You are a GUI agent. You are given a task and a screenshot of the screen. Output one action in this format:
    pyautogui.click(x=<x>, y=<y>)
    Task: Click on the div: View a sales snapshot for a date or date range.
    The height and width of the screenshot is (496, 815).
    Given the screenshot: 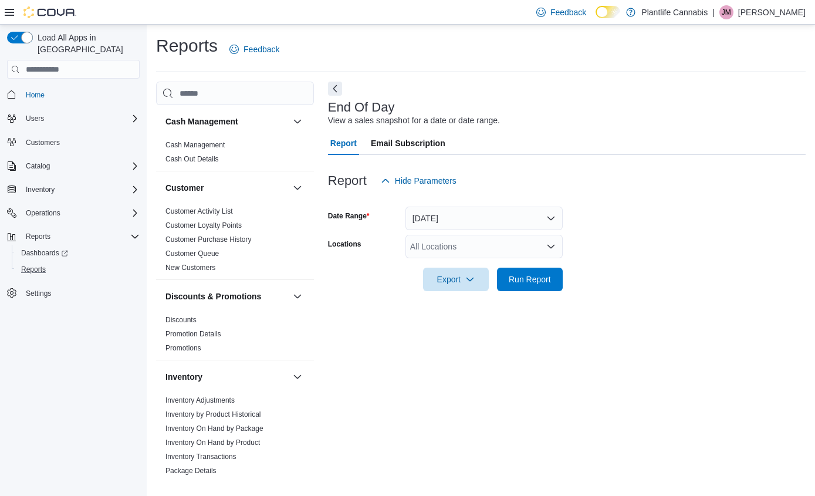 What is the action you would take?
    pyautogui.click(x=414, y=120)
    